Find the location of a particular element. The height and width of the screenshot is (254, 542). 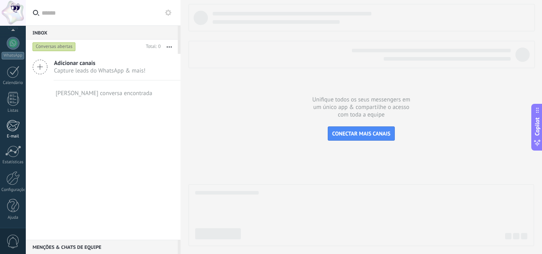

div: Ajuda is located at coordinates (13, 218).